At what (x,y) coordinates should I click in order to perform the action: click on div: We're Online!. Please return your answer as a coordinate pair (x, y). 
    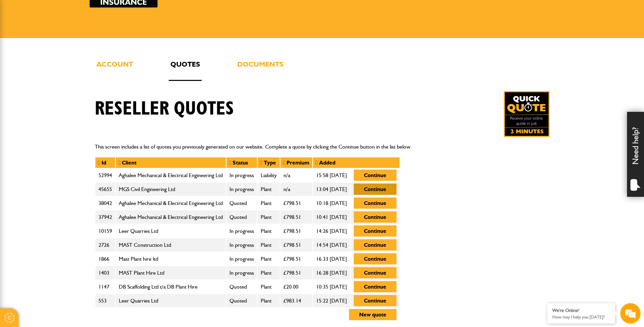
    Looking at the image, I should click on (581, 310).